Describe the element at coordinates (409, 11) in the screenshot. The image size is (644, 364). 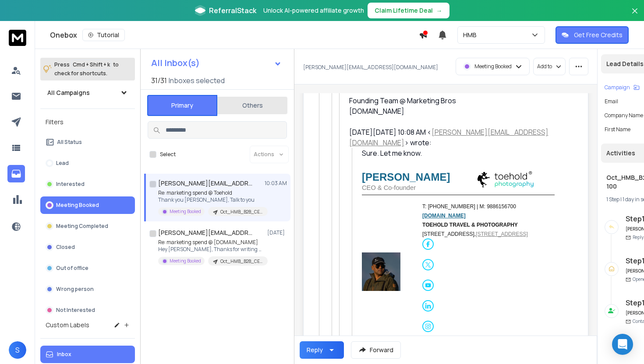
I see `button: Claim Lifetime Deal→` at that location.